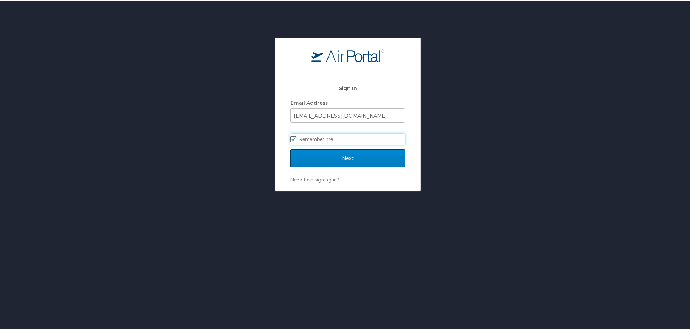 This screenshot has height=330, width=690. Describe the element at coordinates (348, 54) in the screenshot. I see `img: logo` at that location.